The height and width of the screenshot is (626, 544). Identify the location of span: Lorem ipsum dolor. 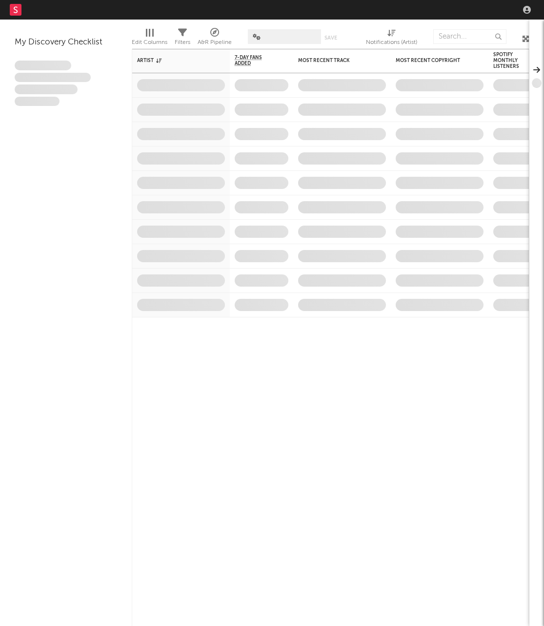
(43, 65).